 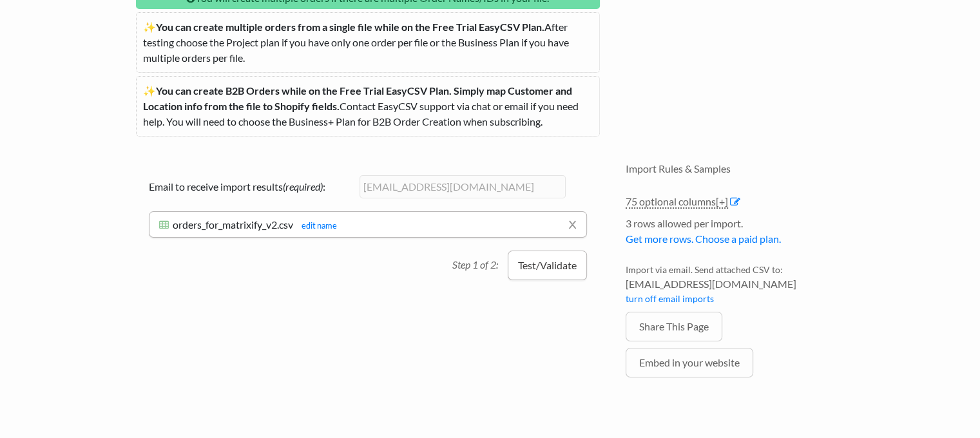 I want to click on a: edit name, so click(x=316, y=225).